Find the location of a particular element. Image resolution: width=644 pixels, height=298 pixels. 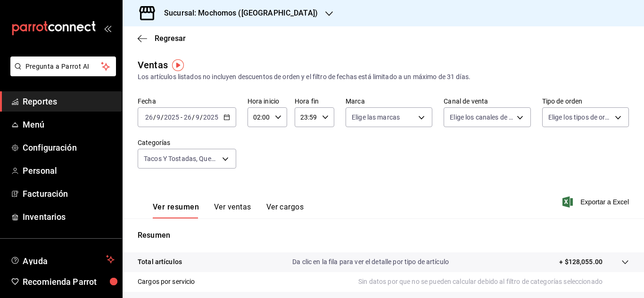

button: Regresar is located at coordinates (162, 38).